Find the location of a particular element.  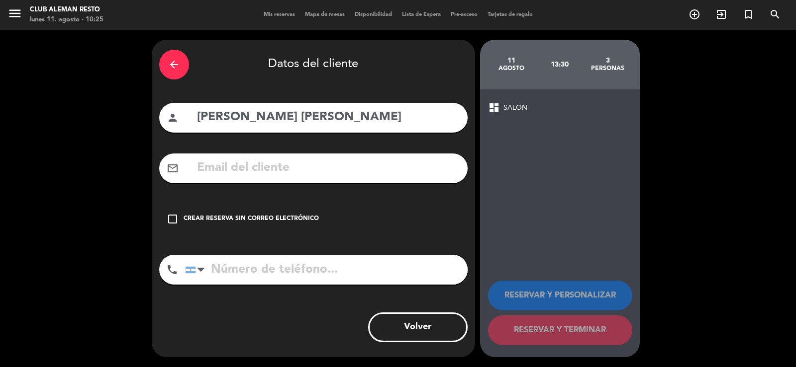

i: check_box_outline_blank is located at coordinates (173, 219).